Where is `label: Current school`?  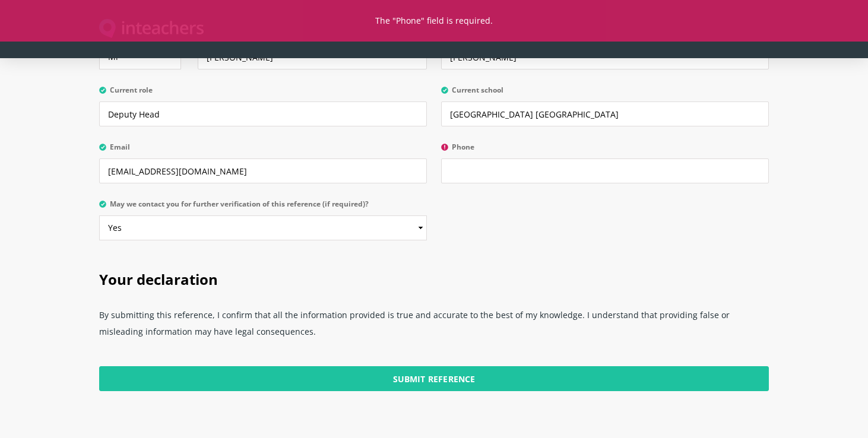
label: Current school is located at coordinates (605, 94).